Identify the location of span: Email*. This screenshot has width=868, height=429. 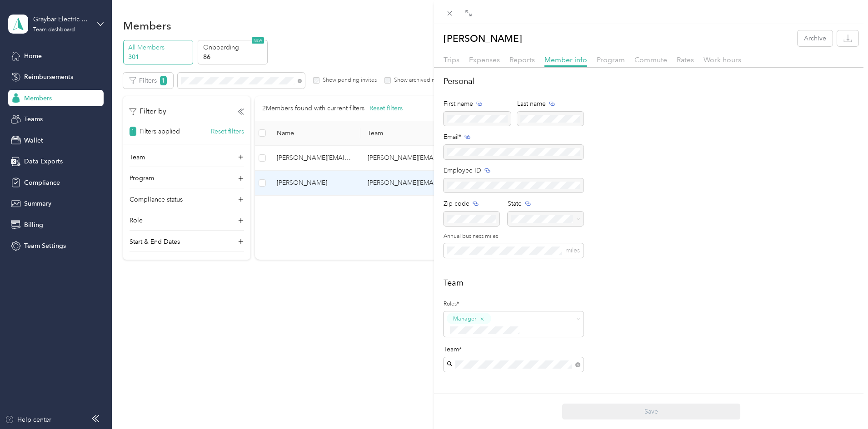
(452, 137).